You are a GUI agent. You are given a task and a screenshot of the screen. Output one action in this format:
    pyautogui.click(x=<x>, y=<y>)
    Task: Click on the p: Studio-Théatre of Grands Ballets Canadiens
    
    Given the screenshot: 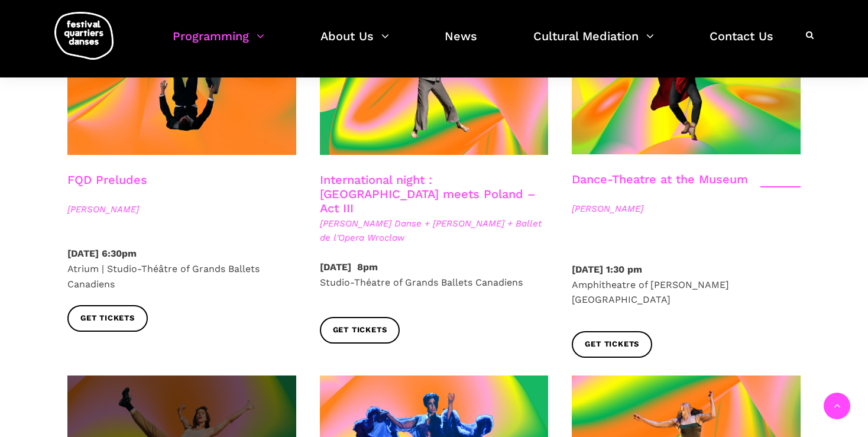 What is the action you would take?
    pyautogui.click(x=434, y=274)
    